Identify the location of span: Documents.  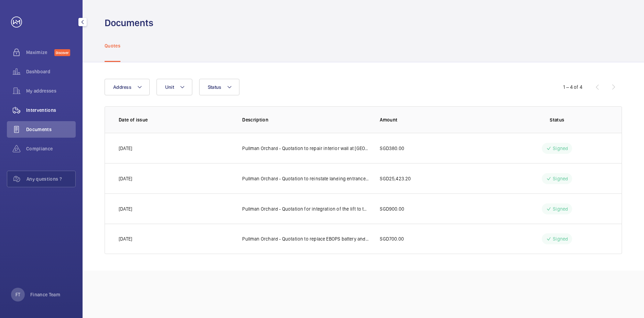
(51, 130).